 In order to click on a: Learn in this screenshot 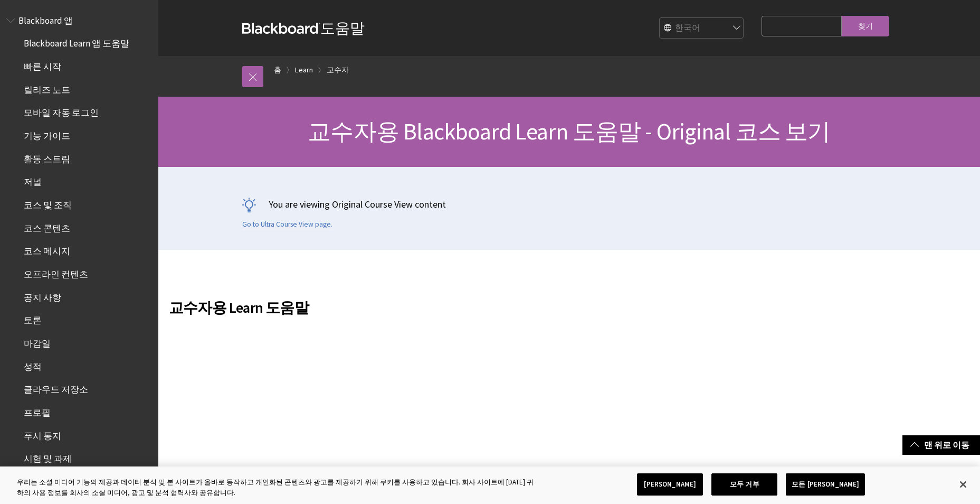, I will do `click(304, 70)`.